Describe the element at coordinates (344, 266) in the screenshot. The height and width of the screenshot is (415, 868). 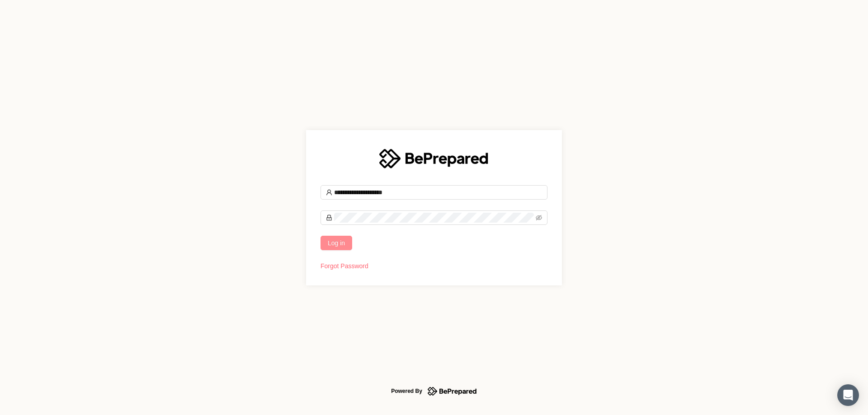
I see `a: Forgot Password` at that location.